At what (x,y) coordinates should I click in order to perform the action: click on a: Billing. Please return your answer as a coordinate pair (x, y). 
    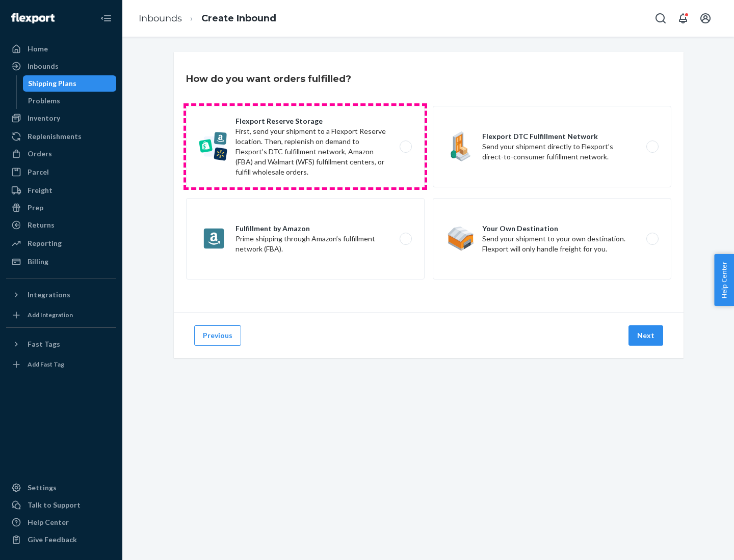
    Looking at the image, I should click on (61, 262).